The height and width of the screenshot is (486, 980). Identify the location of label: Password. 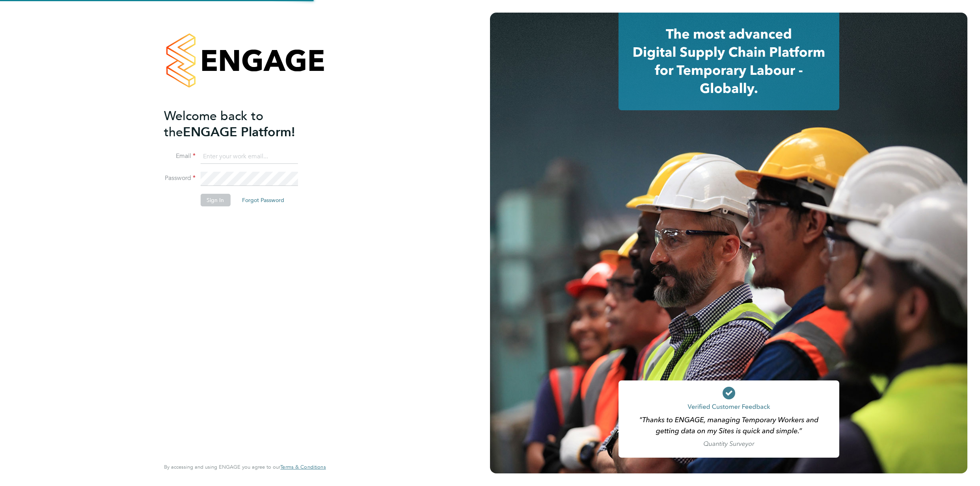
(180, 178).